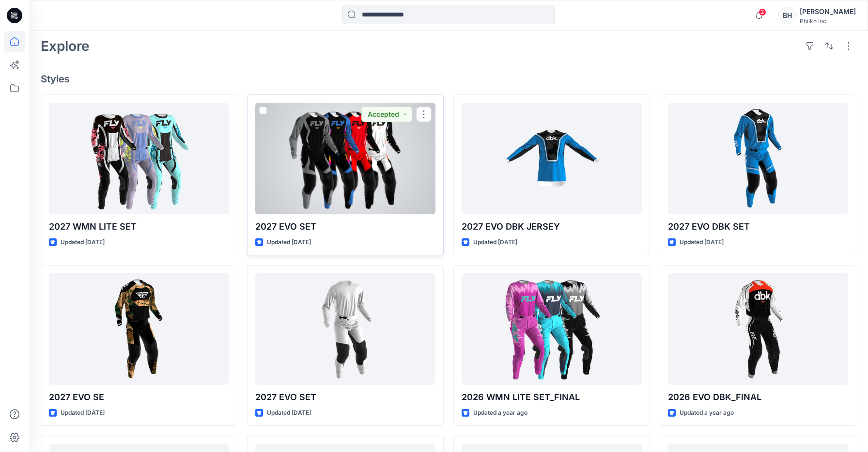 This screenshot has width=868, height=452. Describe the element at coordinates (552, 329) in the screenshot. I see `a: 2026 WMN LITE SET_FINAL` at that location.